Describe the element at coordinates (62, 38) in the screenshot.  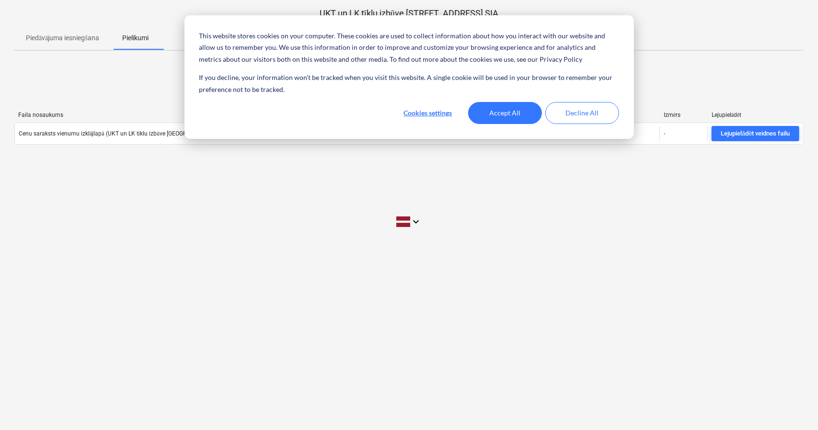
I see `p: Piedāvājuma iesniegšana` at that location.